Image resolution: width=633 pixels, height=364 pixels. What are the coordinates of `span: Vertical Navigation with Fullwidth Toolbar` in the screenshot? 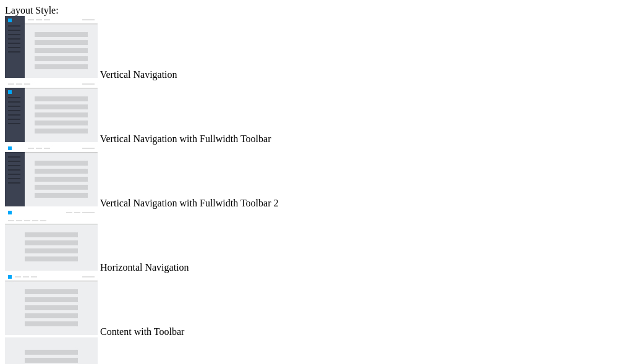 It's located at (185, 138).